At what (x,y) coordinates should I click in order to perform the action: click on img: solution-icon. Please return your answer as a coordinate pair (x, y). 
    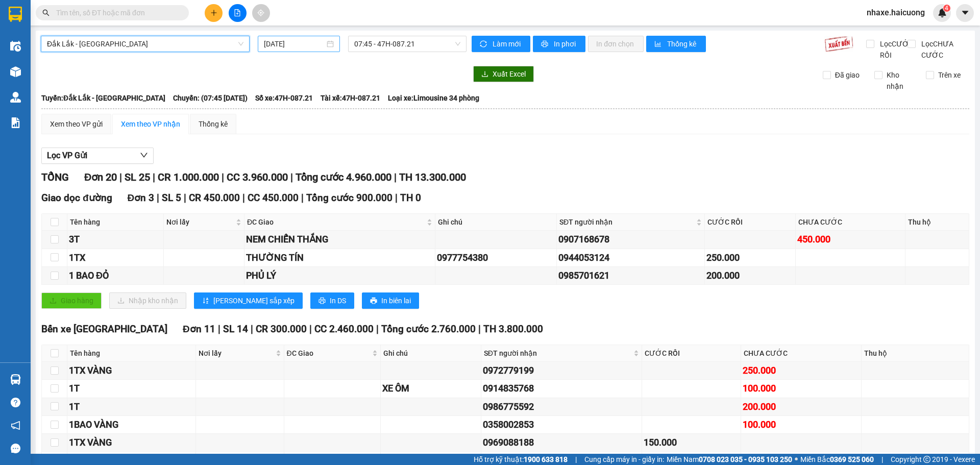
    Looking at the image, I should click on (16, 123).